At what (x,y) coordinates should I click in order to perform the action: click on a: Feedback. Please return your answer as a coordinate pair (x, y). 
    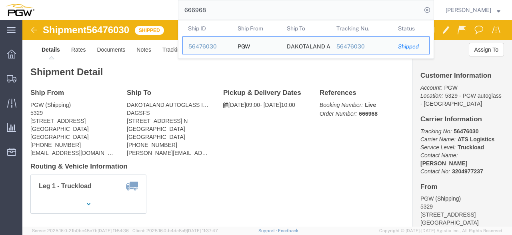
    Looking at the image, I should click on (288, 230).